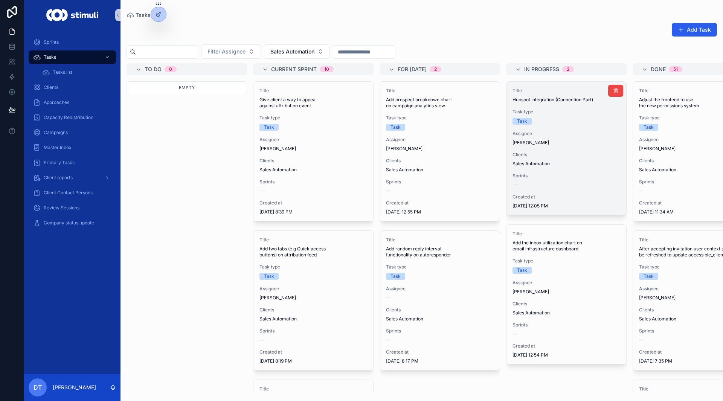 The image size is (723, 401). Describe the element at coordinates (56, 133) in the screenshot. I see `span: Campaigns` at that location.